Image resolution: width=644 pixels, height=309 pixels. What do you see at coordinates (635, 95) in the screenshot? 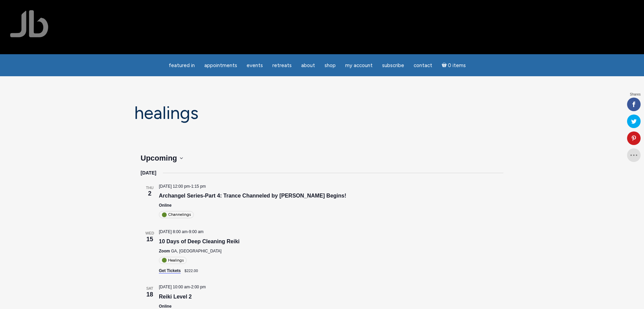
I see `span: Shares` at bounding box center [635, 95].